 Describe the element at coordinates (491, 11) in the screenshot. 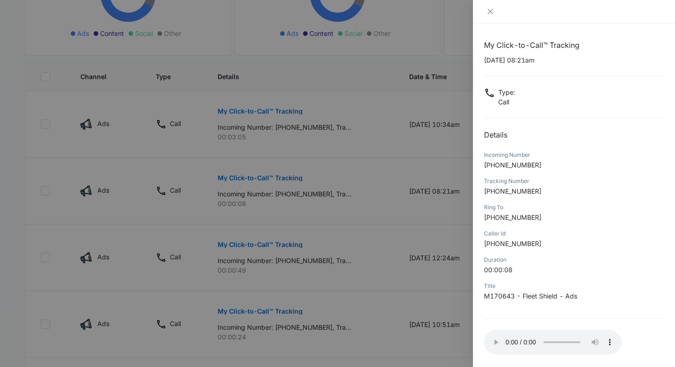

I see `span: close` at that location.